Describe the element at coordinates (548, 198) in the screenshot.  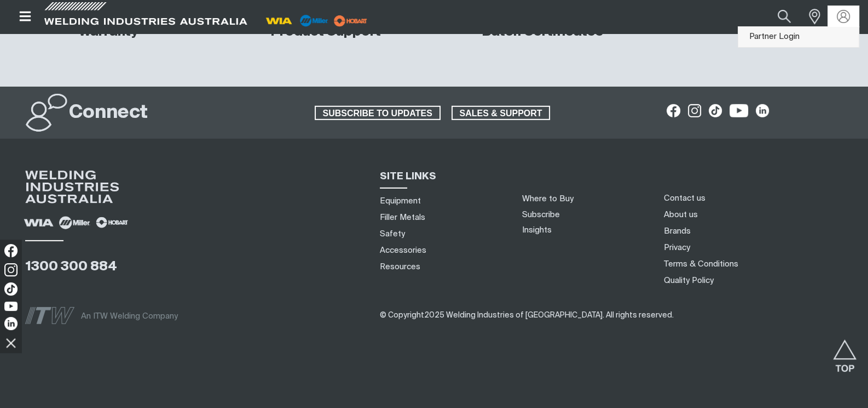
I see `a: Where to Buy` at that location.